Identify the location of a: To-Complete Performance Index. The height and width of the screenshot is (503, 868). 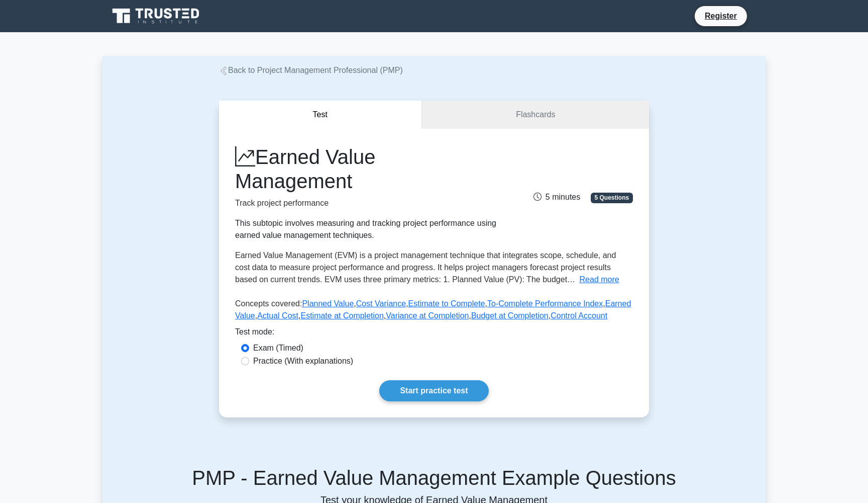
(545, 303).